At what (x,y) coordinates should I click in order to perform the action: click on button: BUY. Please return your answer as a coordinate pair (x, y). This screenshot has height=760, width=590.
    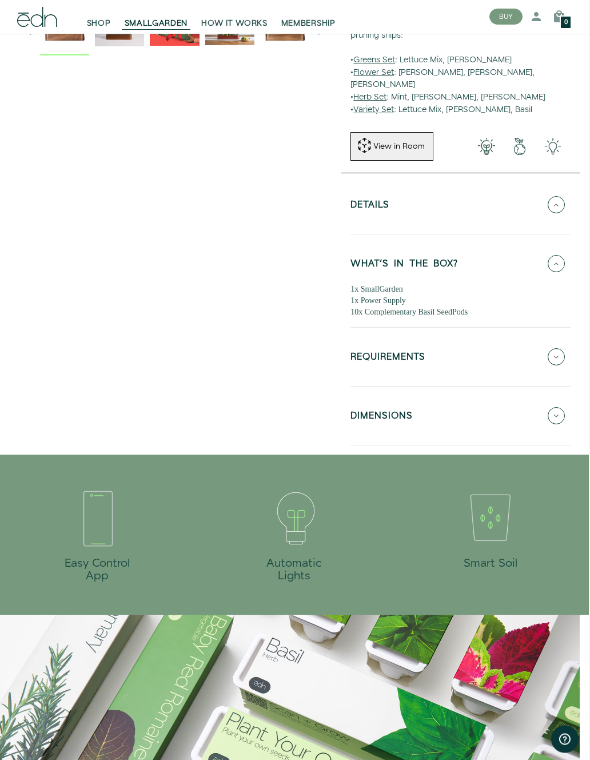
    Looking at the image, I should click on (506, 17).